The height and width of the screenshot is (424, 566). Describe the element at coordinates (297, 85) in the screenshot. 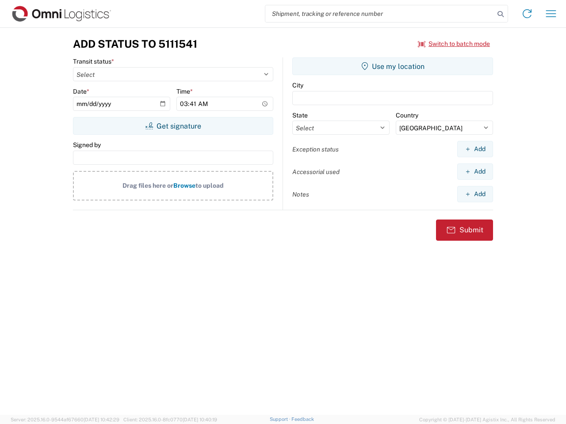

I see `label: City` at that location.